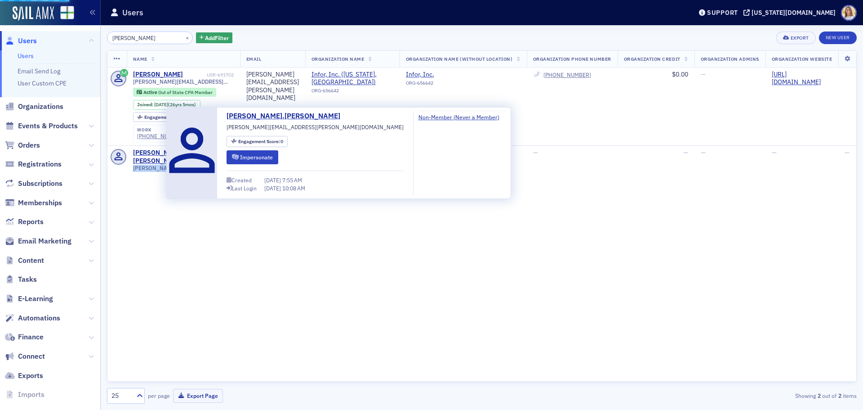 The image size is (863, 410). I want to click on input: Search…, so click(150, 38).